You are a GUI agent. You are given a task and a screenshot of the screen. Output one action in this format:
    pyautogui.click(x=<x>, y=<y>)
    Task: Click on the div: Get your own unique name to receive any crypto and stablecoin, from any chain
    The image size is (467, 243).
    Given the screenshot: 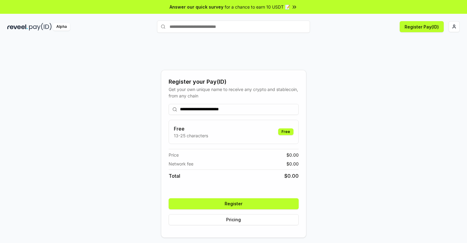 What is the action you would take?
    pyautogui.click(x=233, y=92)
    